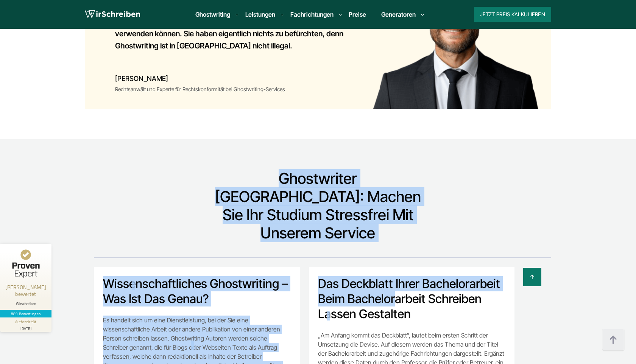  I want to click on a: Ghostwriting, so click(213, 14).